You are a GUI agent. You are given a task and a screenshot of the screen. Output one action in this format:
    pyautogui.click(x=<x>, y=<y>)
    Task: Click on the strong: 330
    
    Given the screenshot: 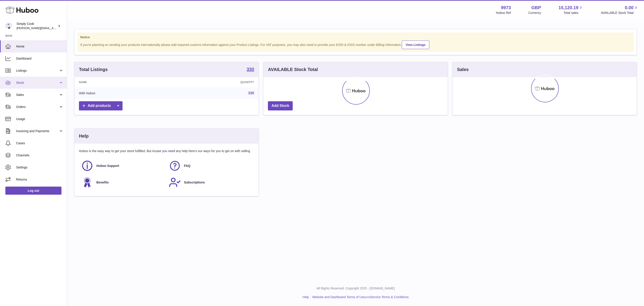 What is the action you would take?
    pyautogui.click(x=250, y=69)
    